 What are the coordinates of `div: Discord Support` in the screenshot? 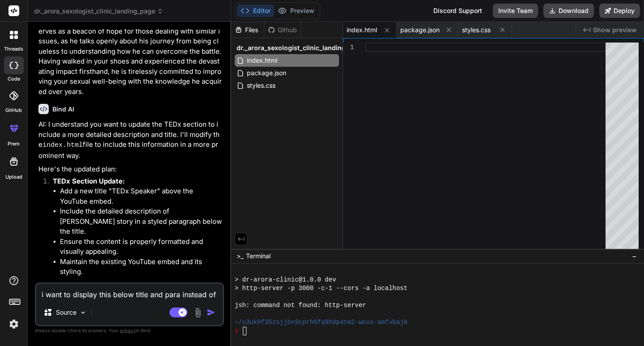 It's located at (458, 11).